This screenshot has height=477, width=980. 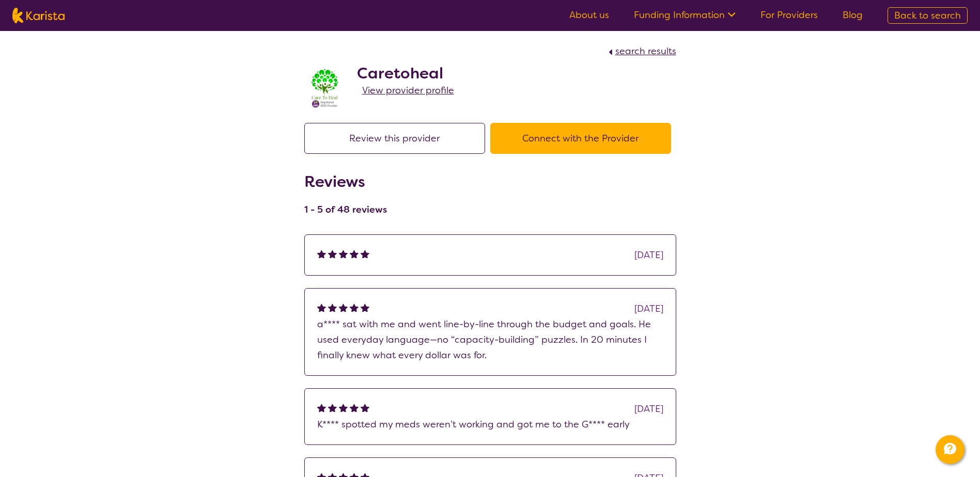 I want to click on a: Blog, so click(x=853, y=15).